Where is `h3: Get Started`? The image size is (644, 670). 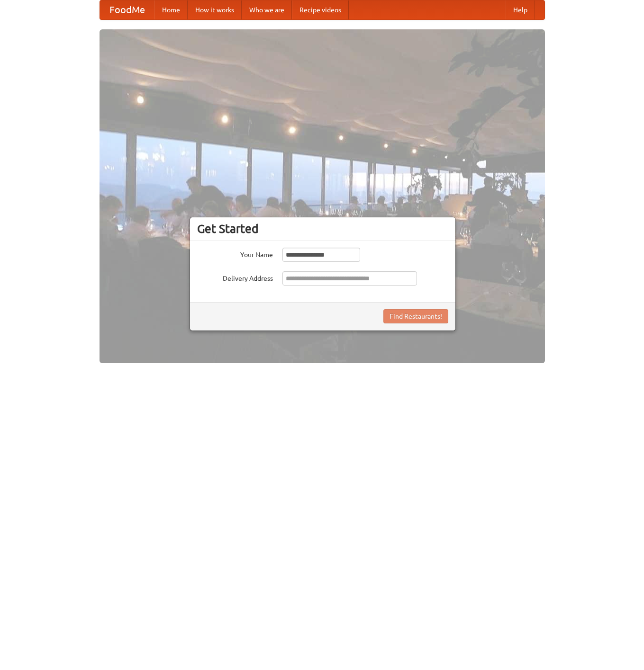
h3: Get Started is located at coordinates (323, 229).